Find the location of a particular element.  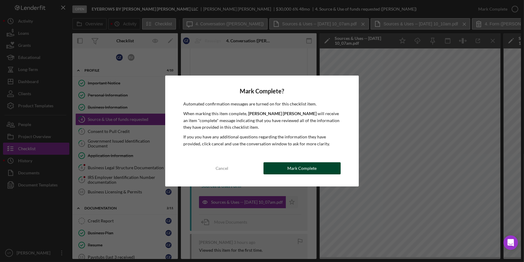

button: Mark Complete is located at coordinates (302, 168).